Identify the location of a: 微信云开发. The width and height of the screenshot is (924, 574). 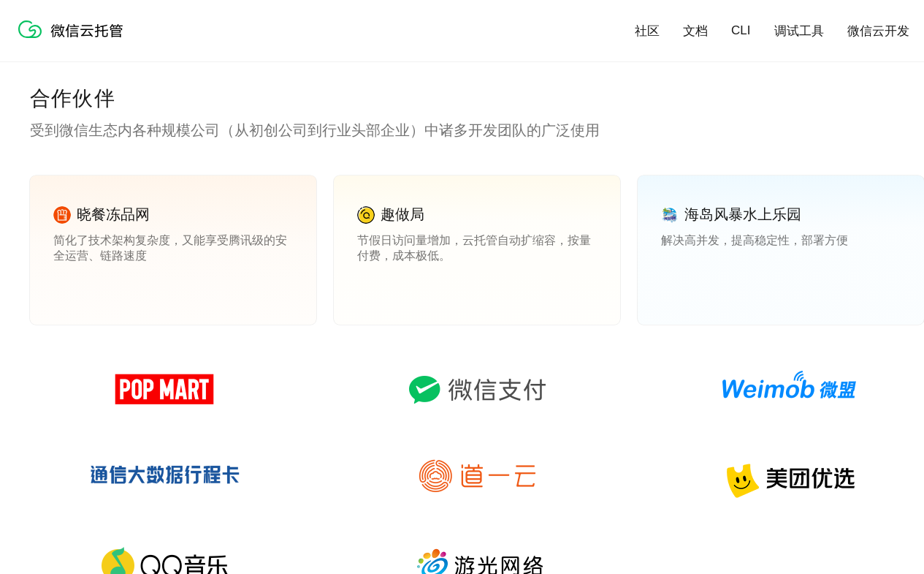
(879, 31).